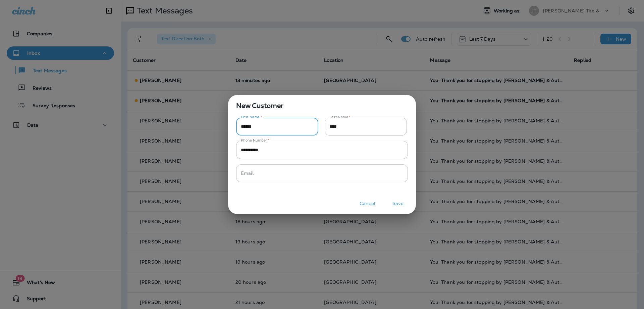 The height and width of the screenshot is (309, 644). Describe the element at coordinates (255, 140) in the screenshot. I see `label: Phone Number` at that location.